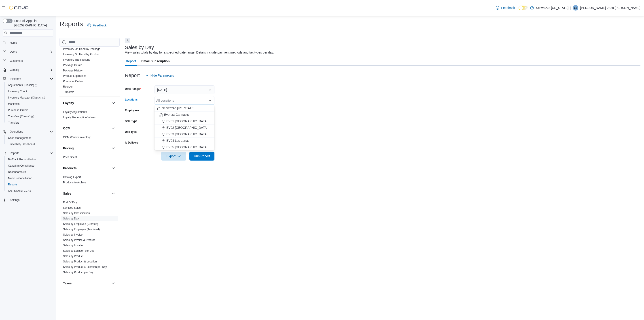 This screenshot has height=320, width=644. What do you see at coordinates (21, 166) in the screenshot?
I see `a: Canadian Compliance` at bounding box center [21, 166].